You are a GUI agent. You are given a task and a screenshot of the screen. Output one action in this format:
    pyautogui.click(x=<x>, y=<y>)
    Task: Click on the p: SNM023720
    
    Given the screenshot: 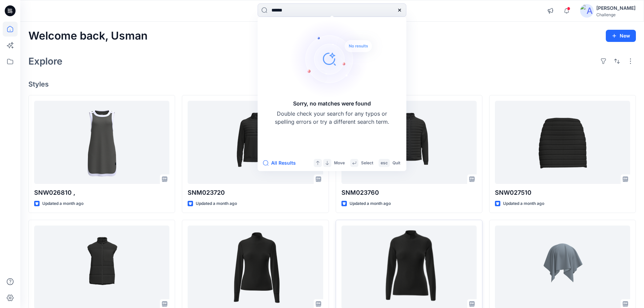 What is the action you would take?
    pyautogui.click(x=255, y=193)
    